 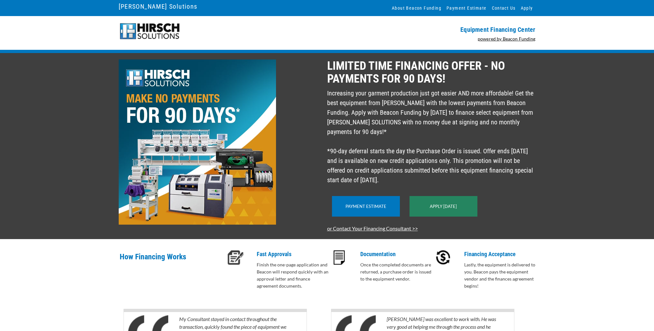 I want to click on p: Increasing your garment production just got easier AND more affordable! Get the best equipment fr..., so click(x=431, y=137).